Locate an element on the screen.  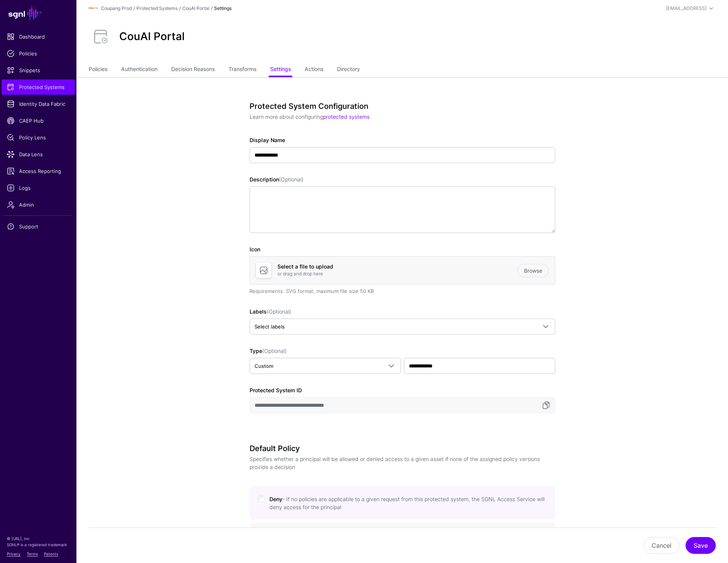
h4: Select a file to upload is located at coordinates (397, 266).